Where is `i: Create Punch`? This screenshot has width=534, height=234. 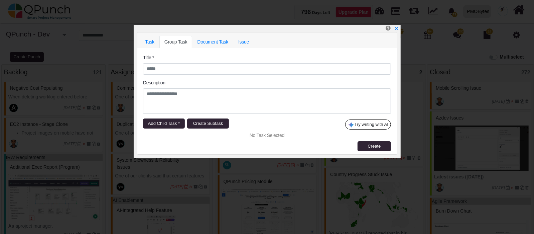
i: Create Punch is located at coordinates (388, 28).